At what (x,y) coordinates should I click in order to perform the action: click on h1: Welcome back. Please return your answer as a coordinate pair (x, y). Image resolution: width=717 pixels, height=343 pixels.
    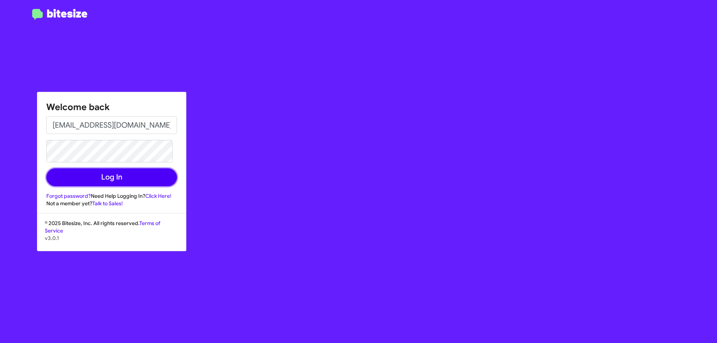
    Looking at the image, I should click on (112, 107).